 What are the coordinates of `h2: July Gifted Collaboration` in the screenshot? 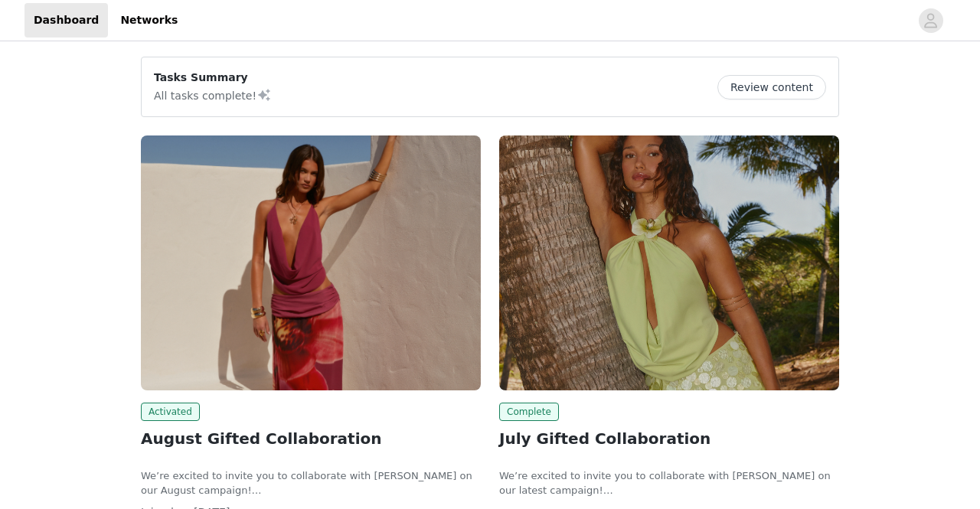 It's located at (669, 439).